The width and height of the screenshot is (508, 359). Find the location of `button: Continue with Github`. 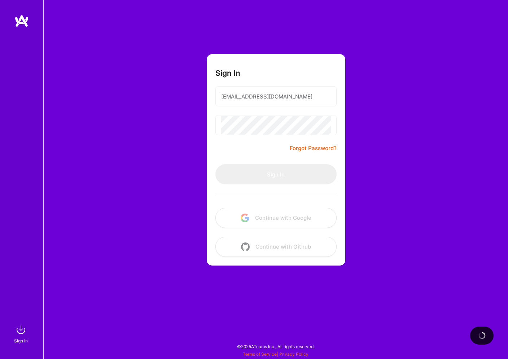

button: Continue with Github is located at coordinates (276, 247).